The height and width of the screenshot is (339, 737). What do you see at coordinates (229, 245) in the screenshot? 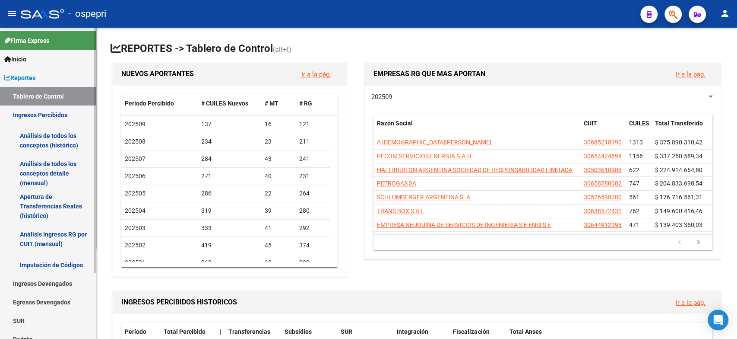
I see `div: 419` at bounding box center [229, 245].